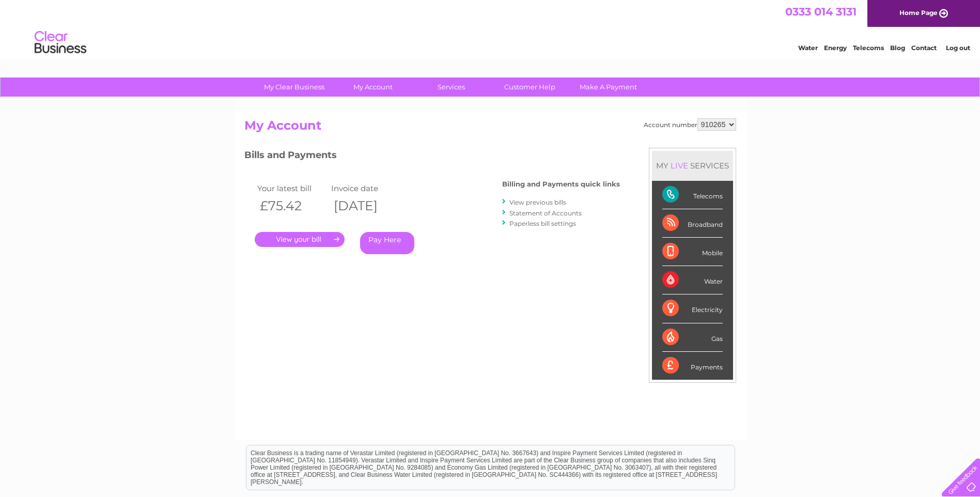 The width and height of the screenshot is (980, 497). What do you see at coordinates (542, 223) in the screenshot?
I see `a: Paperless bill settings` at bounding box center [542, 223].